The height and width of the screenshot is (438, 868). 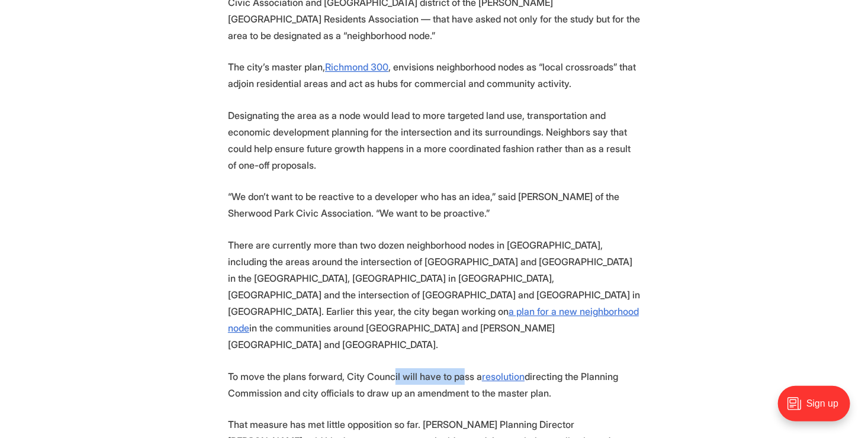 What do you see at coordinates (356, 67) in the screenshot?
I see `u: Richmond 300` at bounding box center [356, 67].